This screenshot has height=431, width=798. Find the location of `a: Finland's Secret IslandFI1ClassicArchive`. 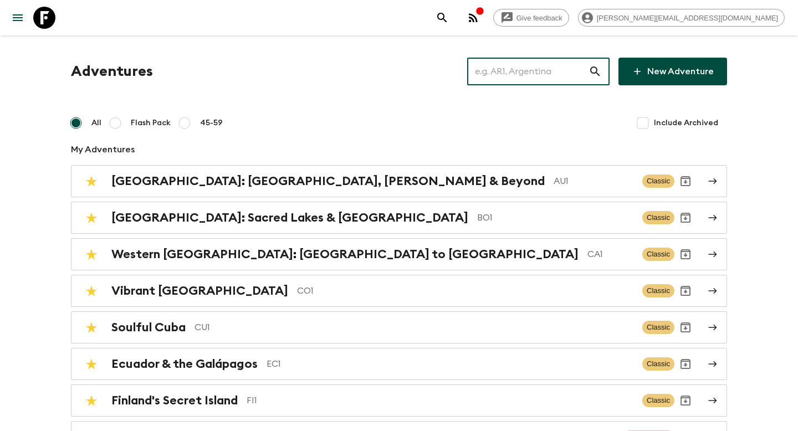

a: Finland's Secret IslandFI1ClassicArchive is located at coordinates (399, 401).